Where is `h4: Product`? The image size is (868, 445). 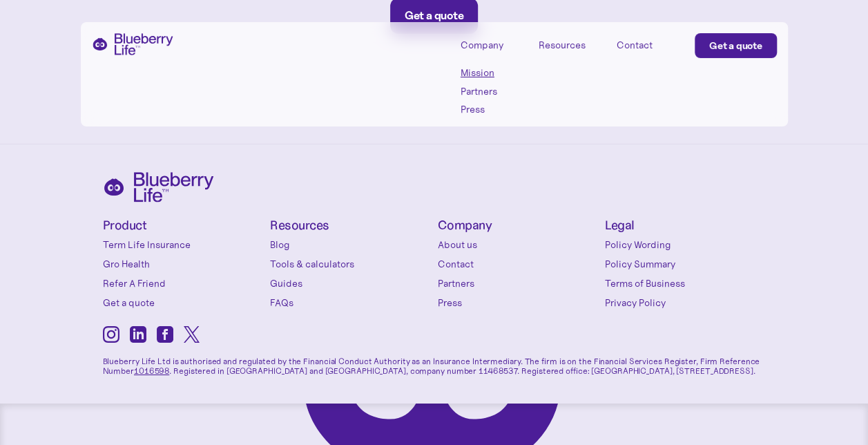 h4: Product is located at coordinates (183, 225).